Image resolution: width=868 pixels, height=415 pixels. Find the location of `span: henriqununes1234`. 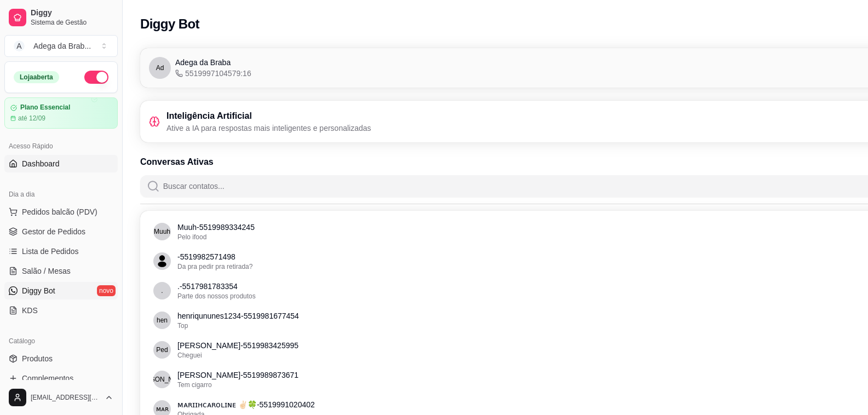

span: henriqununes1234 is located at coordinates (162, 320).